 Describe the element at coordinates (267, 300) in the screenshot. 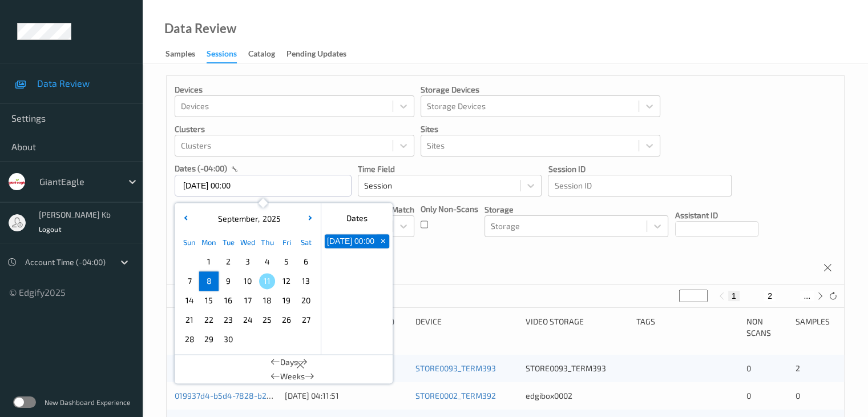

I see `div: Choose Thursday September 18 of 2025` at that location.